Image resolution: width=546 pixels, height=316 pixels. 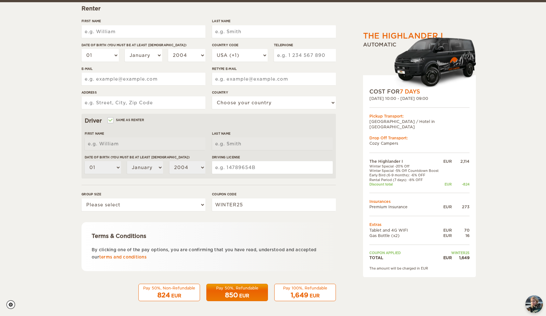 What do you see at coordinates (143, 92) in the screenshot?
I see `label: Address` at bounding box center [143, 92].